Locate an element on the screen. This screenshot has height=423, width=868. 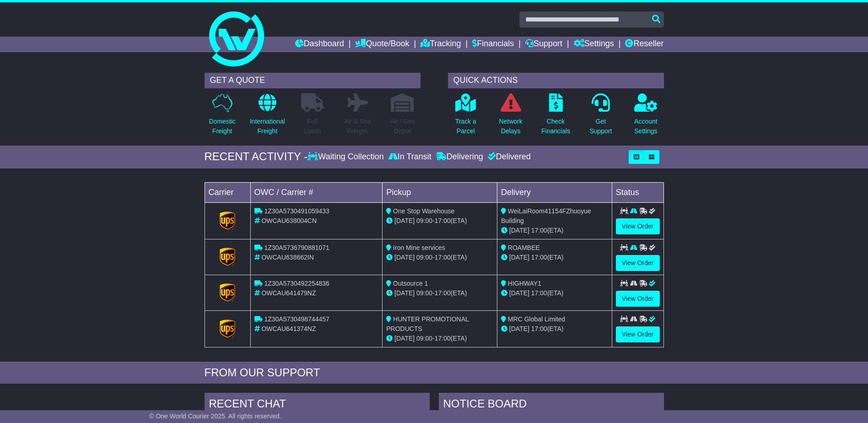
span: OWCAU641479NZ is located at coordinates (288, 293).